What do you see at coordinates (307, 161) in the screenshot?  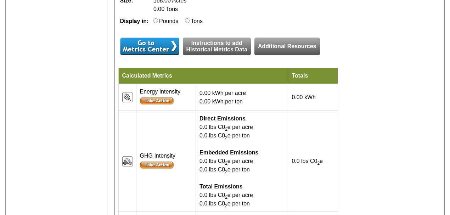 I see `span: 0.0 lbs C0 e` at bounding box center [307, 161].